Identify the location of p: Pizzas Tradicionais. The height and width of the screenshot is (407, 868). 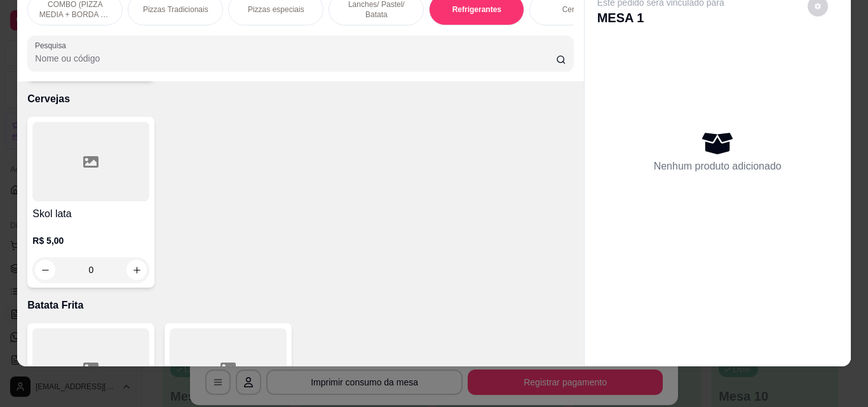
(175, 10).